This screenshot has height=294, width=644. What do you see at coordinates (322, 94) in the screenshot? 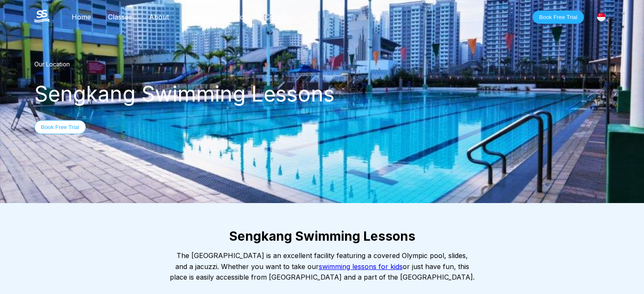
I see `div: Sengkang Swimming Lessons` at bounding box center [322, 94].